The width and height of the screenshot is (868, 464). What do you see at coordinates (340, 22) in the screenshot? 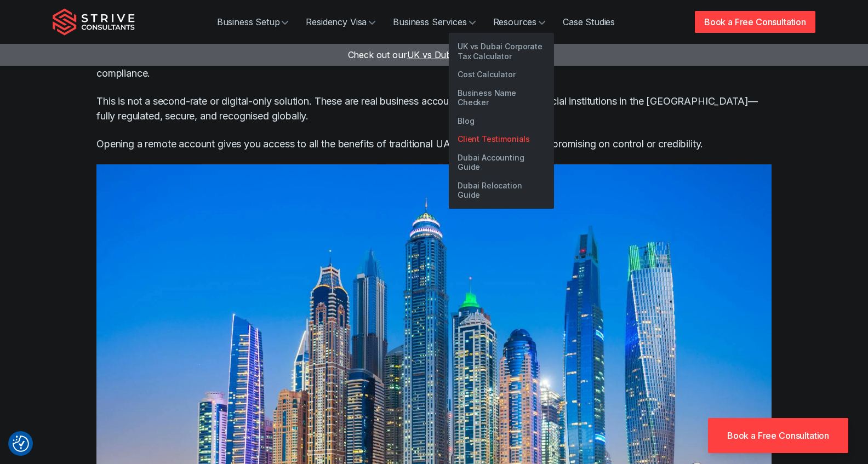
I see `a: Residency Visa` at bounding box center [340, 22].